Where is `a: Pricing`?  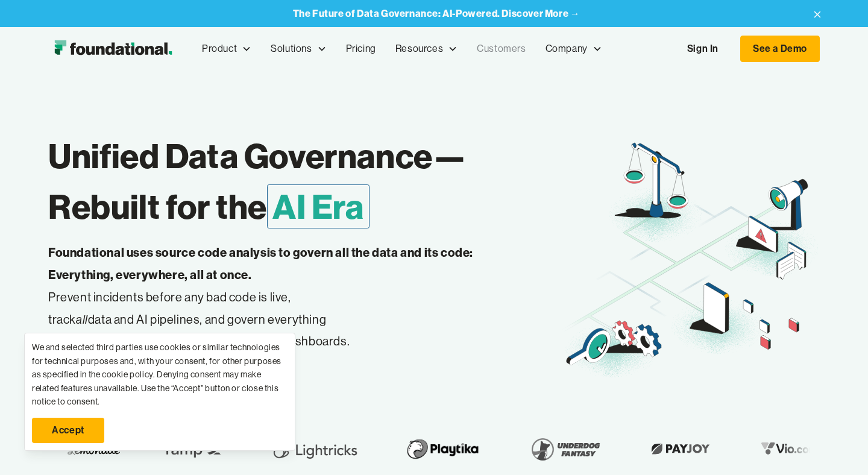 a: Pricing is located at coordinates (361, 49).